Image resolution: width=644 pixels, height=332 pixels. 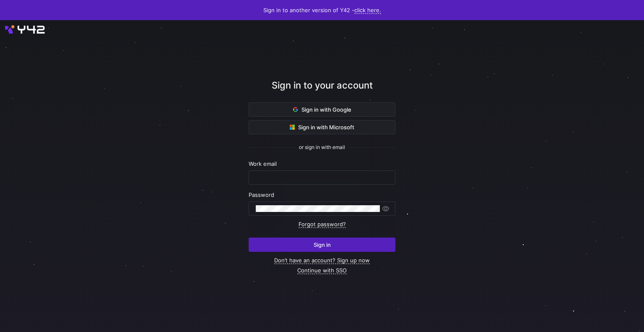 What do you see at coordinates (322, 110) in the screenshot?
I see `button: Sign in with Google` at bounding box center [322, 110].